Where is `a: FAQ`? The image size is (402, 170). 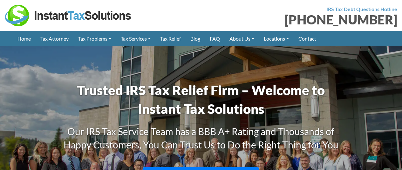
a: FAQ is located at coordinates (215, 38).